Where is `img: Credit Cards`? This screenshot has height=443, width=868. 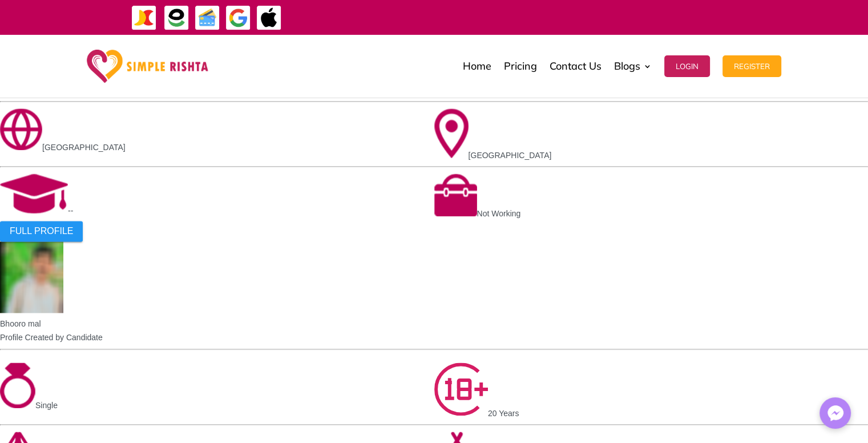 img: Credit Cards is located at coordinates (207, 18).